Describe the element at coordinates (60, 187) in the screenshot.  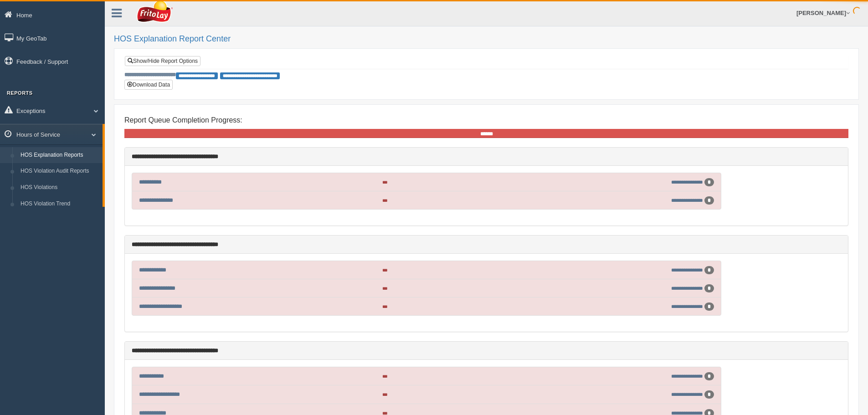
I see `a: HOS Violations` at that location.